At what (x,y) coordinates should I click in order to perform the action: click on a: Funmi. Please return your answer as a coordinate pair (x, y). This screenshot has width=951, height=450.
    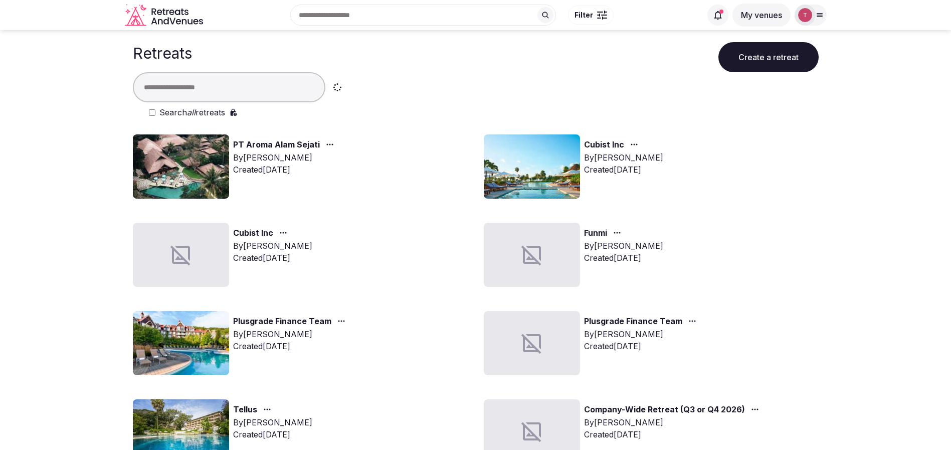
    Looking at the image, I should click on (596, 233).